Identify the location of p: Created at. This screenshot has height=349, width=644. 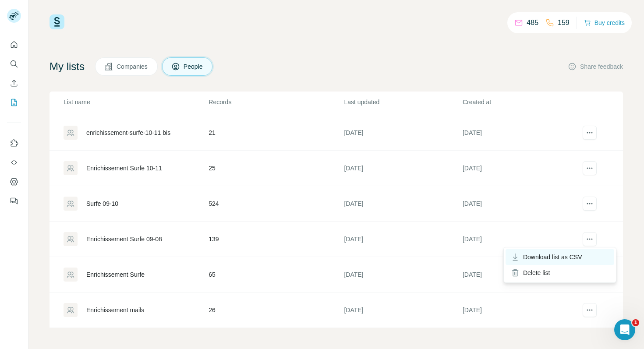
(521, 102).